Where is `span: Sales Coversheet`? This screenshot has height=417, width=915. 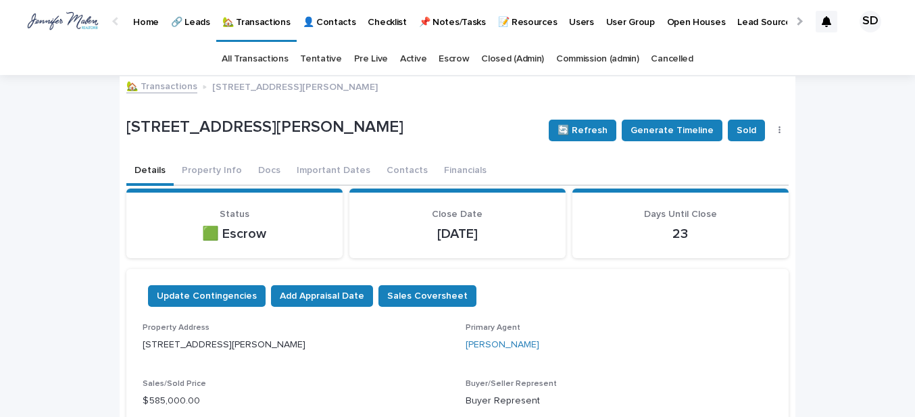 span: Sales Coversheet is located at coordinates (427, 296).